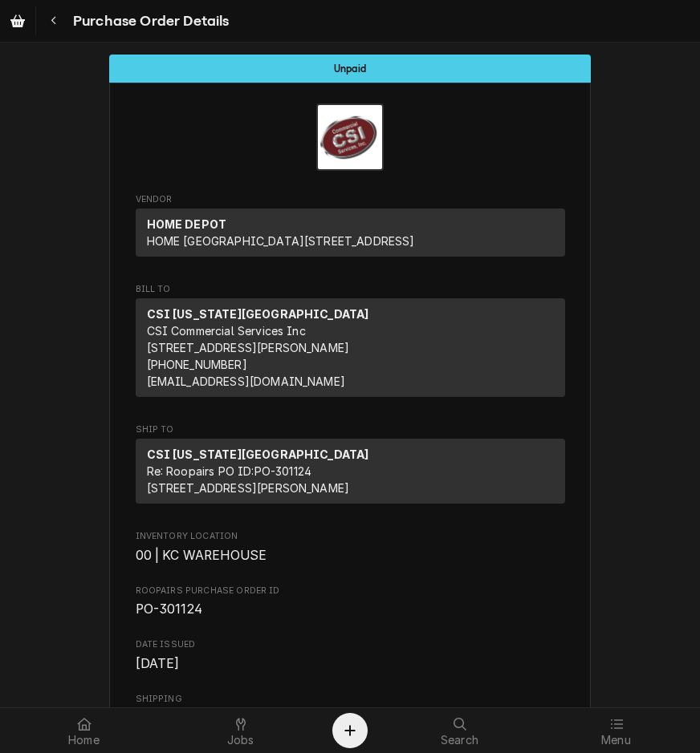 This screenshot has height=753, width=700. Describe the element at coordinates (350, 290) in the screenshot. I see `span: Bill To` at that location.